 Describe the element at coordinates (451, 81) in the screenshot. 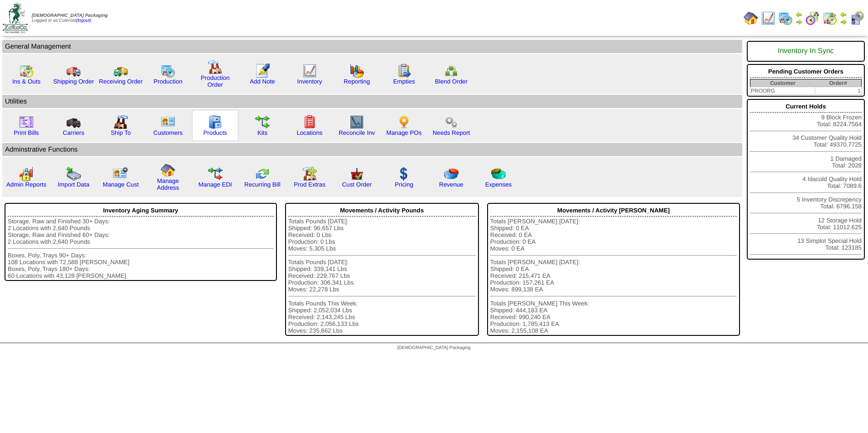

I see `a: Blend Order` at that location.